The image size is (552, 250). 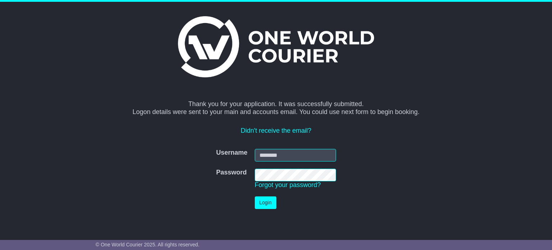 What do you see at coordinates (288, 185) in the screenshot?
I see `a: Forgot your password?` at bounding box center [288, 185].